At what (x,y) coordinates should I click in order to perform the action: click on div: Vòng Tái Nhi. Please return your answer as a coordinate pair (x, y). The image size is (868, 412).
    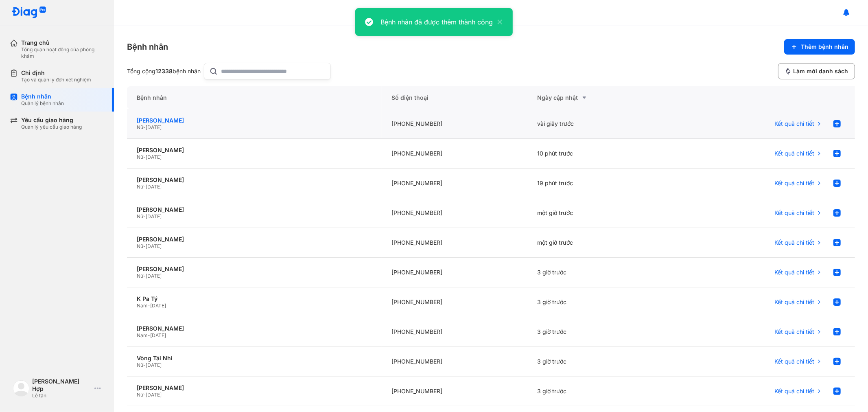
    Looking at the image, I should click on (255, 358).